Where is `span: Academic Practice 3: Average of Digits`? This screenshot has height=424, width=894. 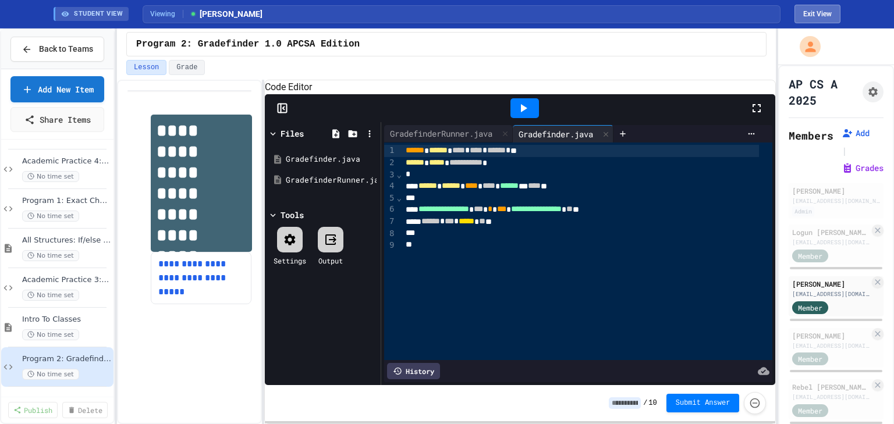
span: Academic Practice 3: Average of Digits is located at coordinates (66, 280).